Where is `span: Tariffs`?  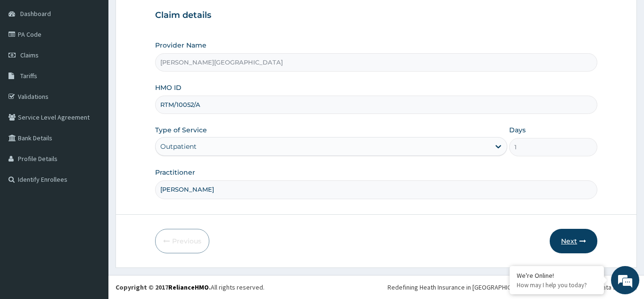 span: Tariffs is located at coordinates (29, 76).